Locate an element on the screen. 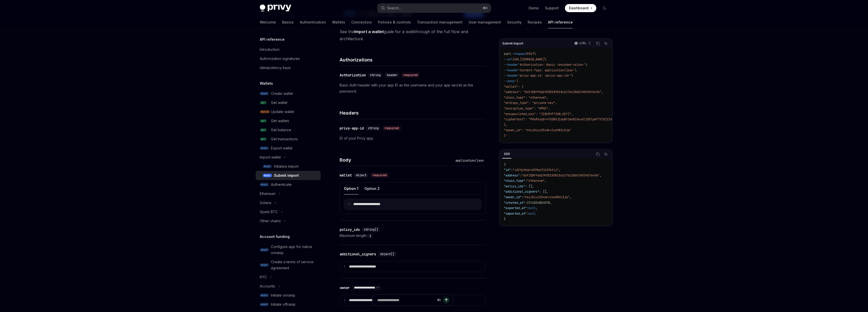 This screenshot has width=868, height=312. a: POSTSubmit import is located at coordinates (288, 175).